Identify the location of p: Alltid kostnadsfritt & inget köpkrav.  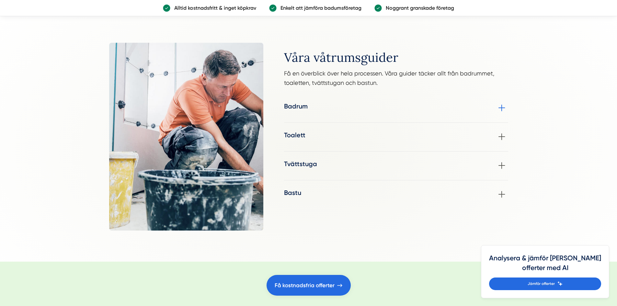
(213, 8).